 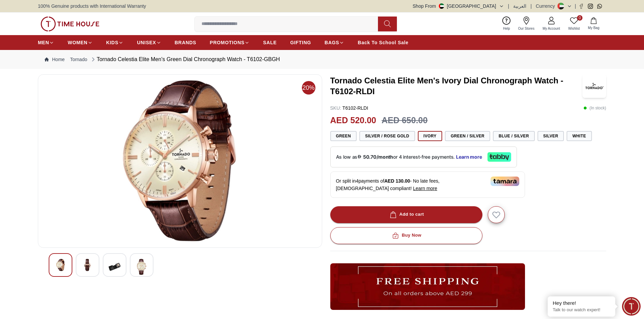 What do you see at coordinates (55, 60) in the screenshot?
I see `a: Home` at bounding box center [55, 60].